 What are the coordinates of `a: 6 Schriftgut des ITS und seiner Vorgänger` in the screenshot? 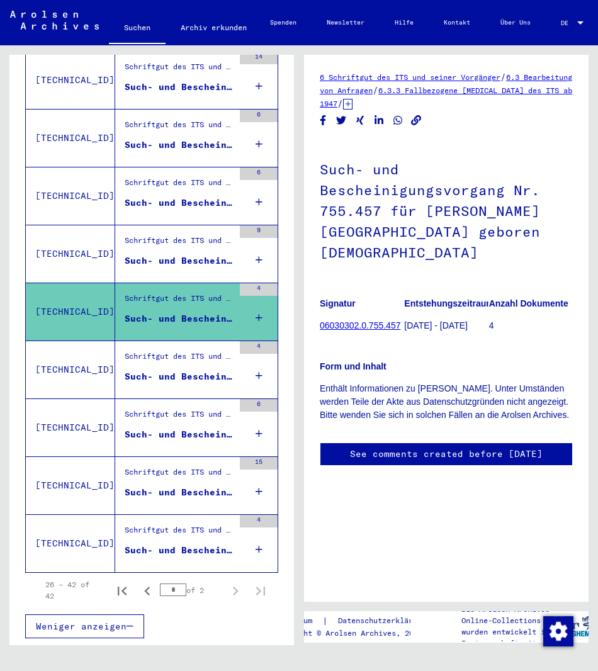 It's located at (410, 77).